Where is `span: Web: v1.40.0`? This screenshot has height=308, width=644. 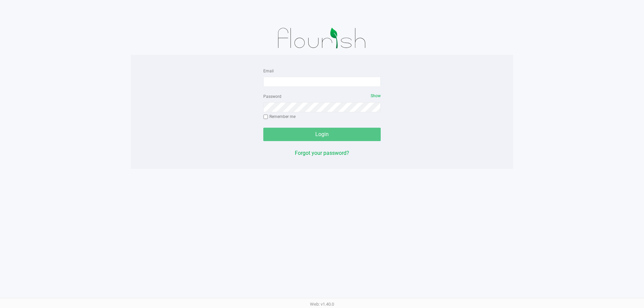
span: Web: v1.40.0 is located at coordinates (322, 304).